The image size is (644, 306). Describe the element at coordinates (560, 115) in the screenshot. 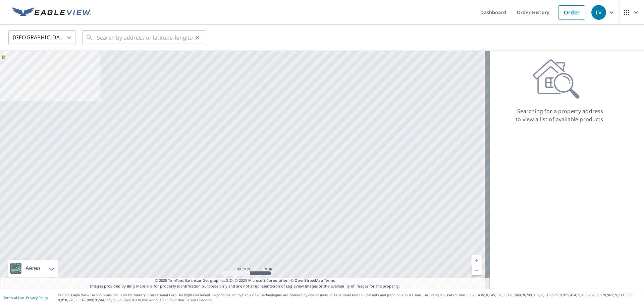

I see `p: Searching for a property address to view a list of available products.` at that location.